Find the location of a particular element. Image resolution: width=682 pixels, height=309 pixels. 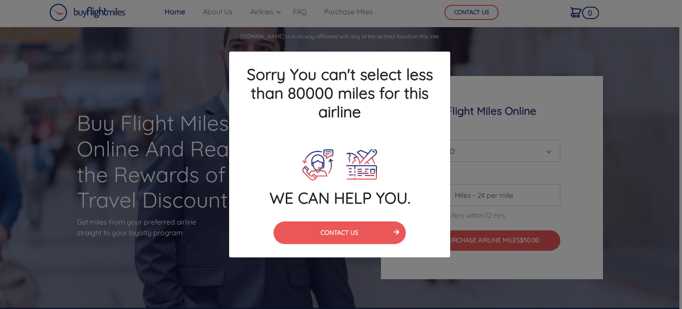

a: CONTACT US is located at coordinates (340, 232).